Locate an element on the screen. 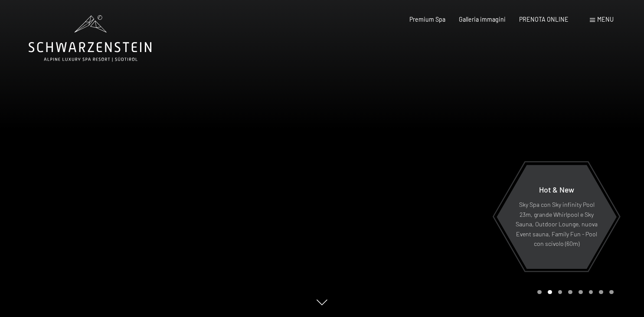  div: Carousel Page 7 is located at coordinates (602, 293).